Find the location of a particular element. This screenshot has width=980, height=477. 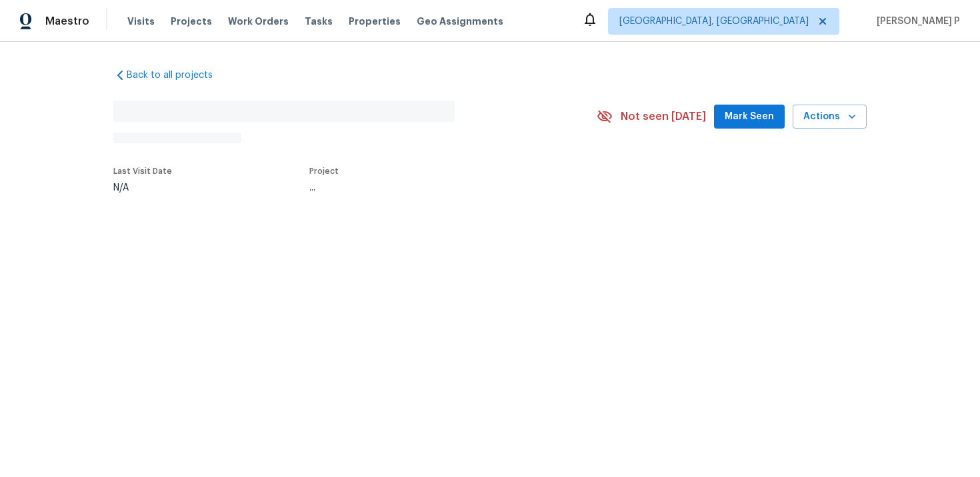

span: Last Visit Date is located at coordinates (143, 171).